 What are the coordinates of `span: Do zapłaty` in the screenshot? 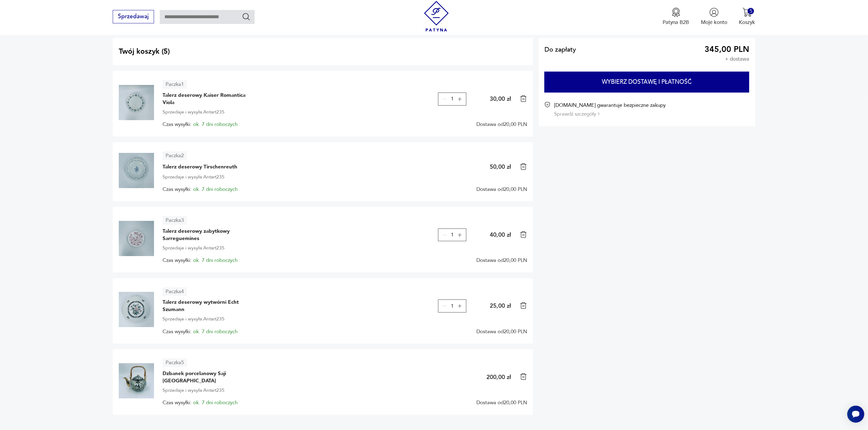 It's located at (560, 50).